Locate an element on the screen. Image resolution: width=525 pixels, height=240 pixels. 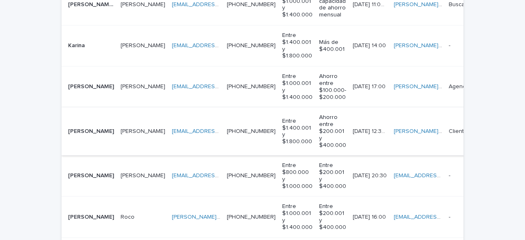
p: 8/12/2025 17:00 is located at coordinates (370, 86).